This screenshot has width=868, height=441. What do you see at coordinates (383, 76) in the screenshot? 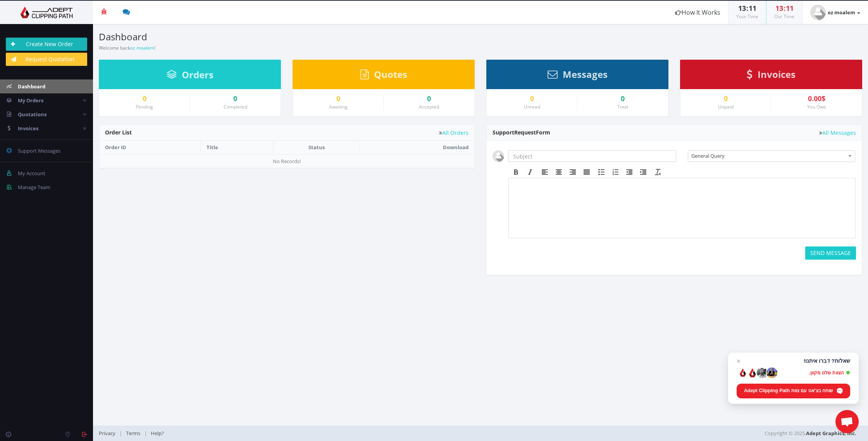
I see `a: Quotes` at bounding box center [383, 76].